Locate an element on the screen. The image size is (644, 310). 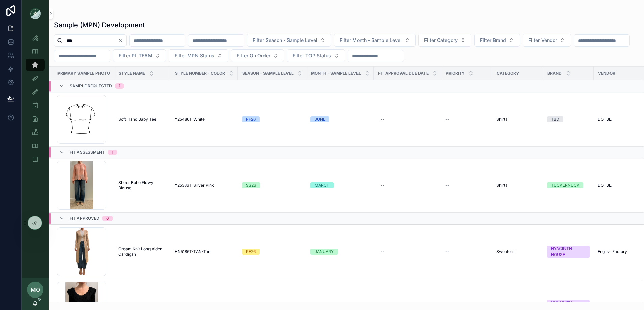
span: English Factory is located at coordinates (612, 252).